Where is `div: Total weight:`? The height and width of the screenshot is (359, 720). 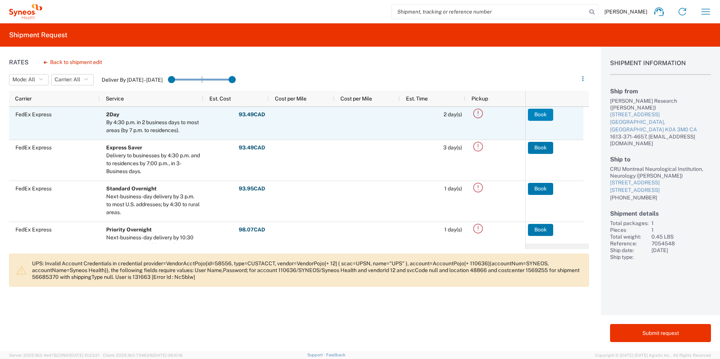
div: Total weight: is located at coordinates (629, 237).